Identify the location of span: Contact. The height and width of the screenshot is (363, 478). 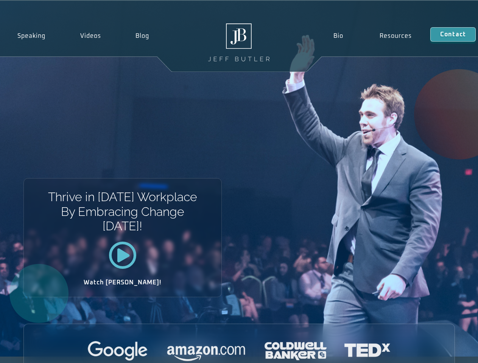
(453, 34).